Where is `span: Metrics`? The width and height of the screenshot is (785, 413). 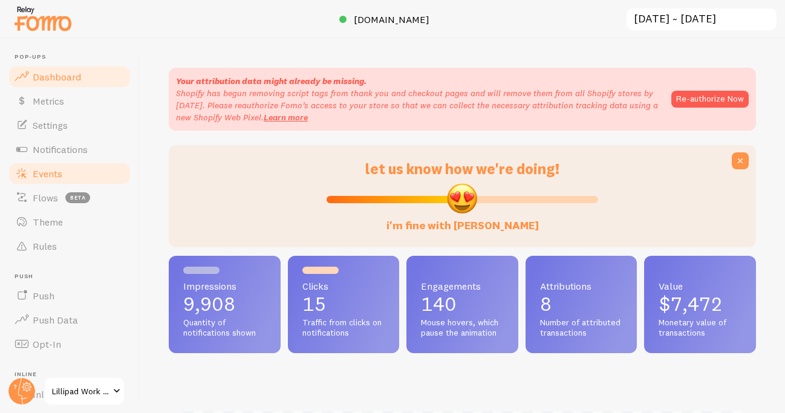 span: Metrics is located at coordinates (48, 101).